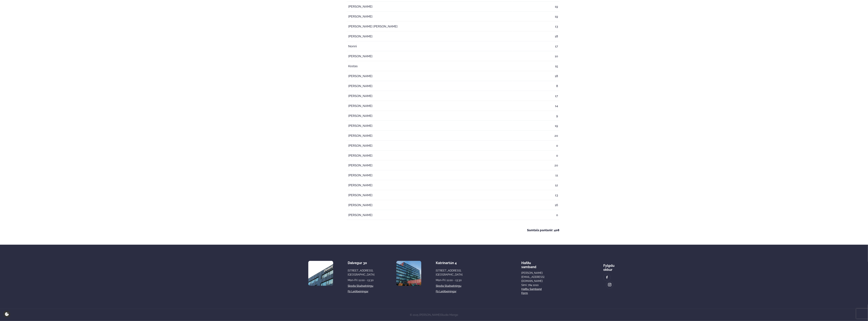  What do you see at coordinates (535, 66) in the screenshot?
I see `td: 15` at bounding box center [535, 66].